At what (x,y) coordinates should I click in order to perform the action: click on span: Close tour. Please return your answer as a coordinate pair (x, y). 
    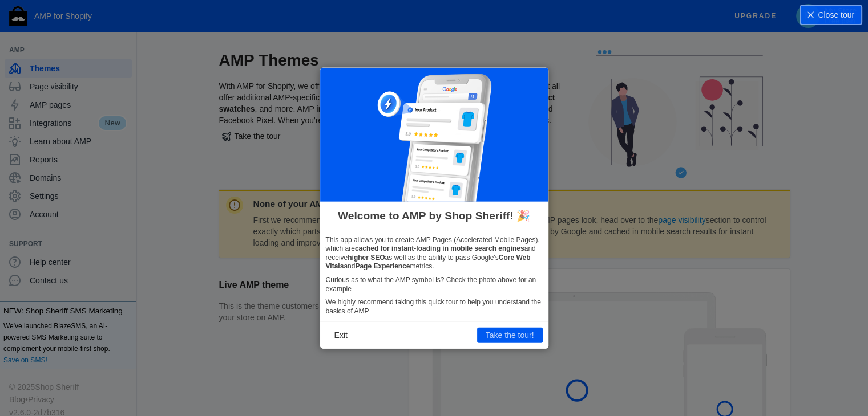
    Looking at the image, I should click on (836, 15).